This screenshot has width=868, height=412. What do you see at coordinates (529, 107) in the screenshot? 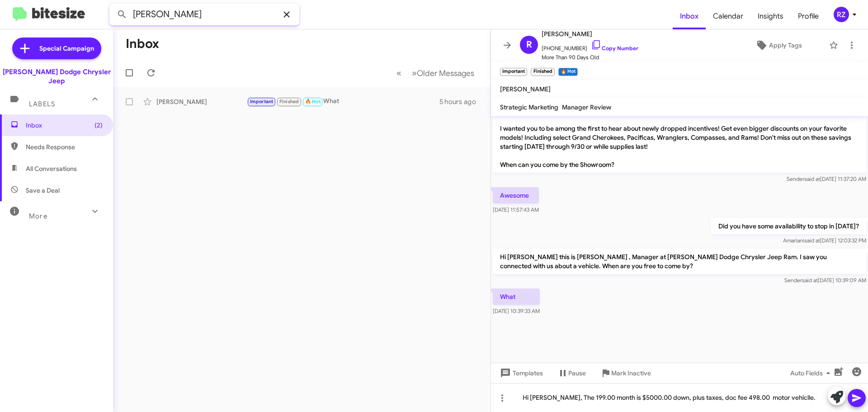
I see `span: Strategic Marketing` at bounding box center [529, 107].